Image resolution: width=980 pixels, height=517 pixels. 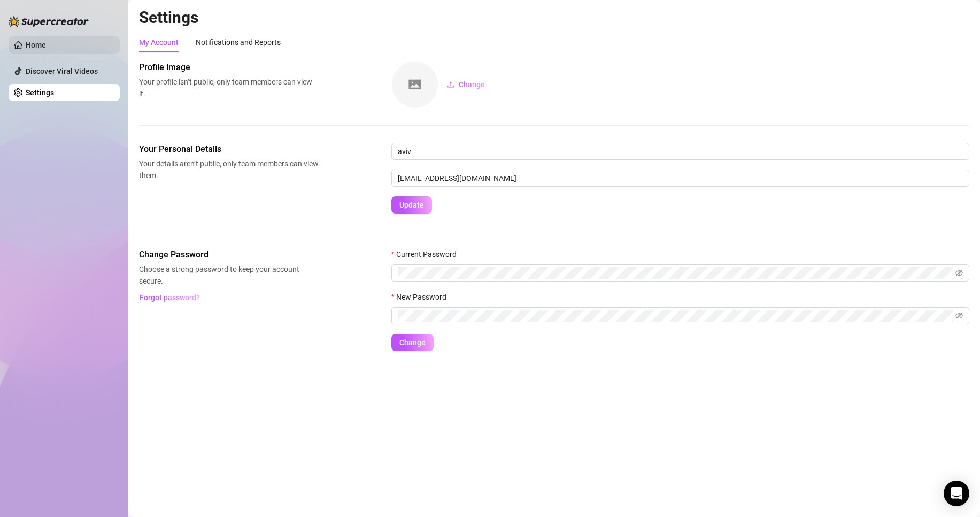 What do you see at coordinates (61, 71) in the screenshot?
I see `a: Discover Viral Videos` at bounding box center [61, 71].